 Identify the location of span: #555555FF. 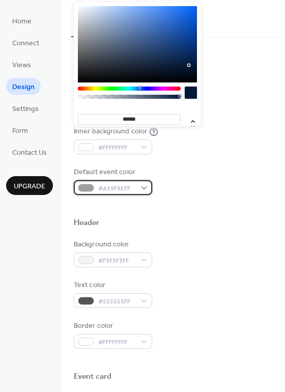
(117, 302).